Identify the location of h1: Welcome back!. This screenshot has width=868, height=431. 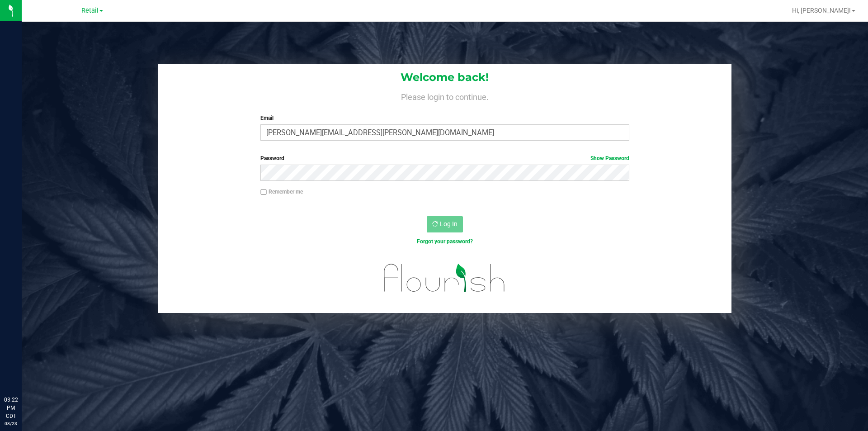
(445, 77).